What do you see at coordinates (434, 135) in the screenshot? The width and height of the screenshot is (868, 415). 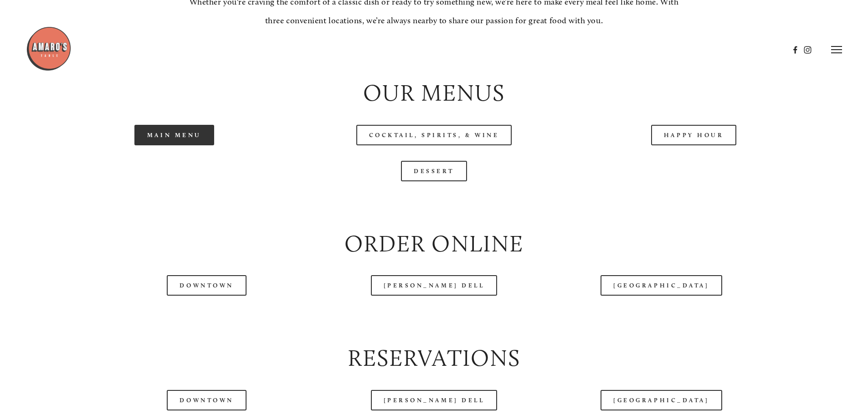 I see `a: Cocktail, Spirits, & Wine` at bounding box center [434, 135].